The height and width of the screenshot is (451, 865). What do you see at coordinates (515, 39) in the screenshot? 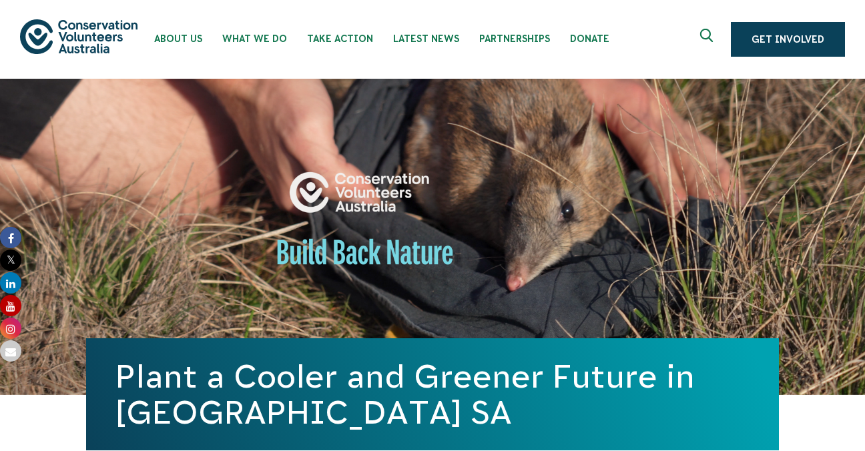
I see `span: Partnerships` at bounding box center [515, 39].